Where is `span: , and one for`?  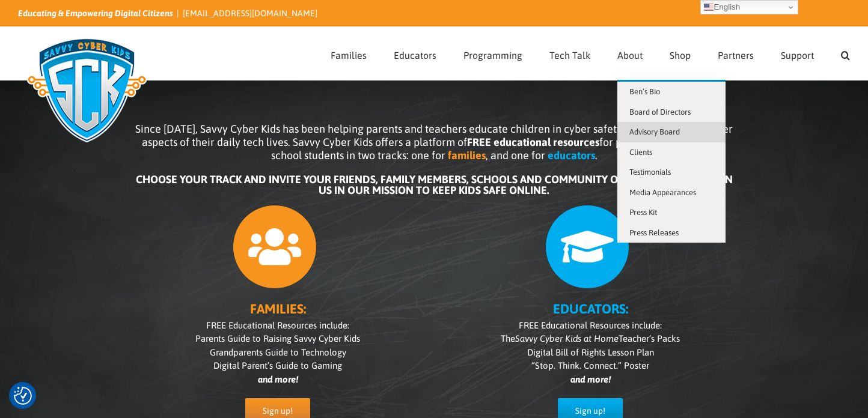
span: , and one for is located at coordinates (516, 155).